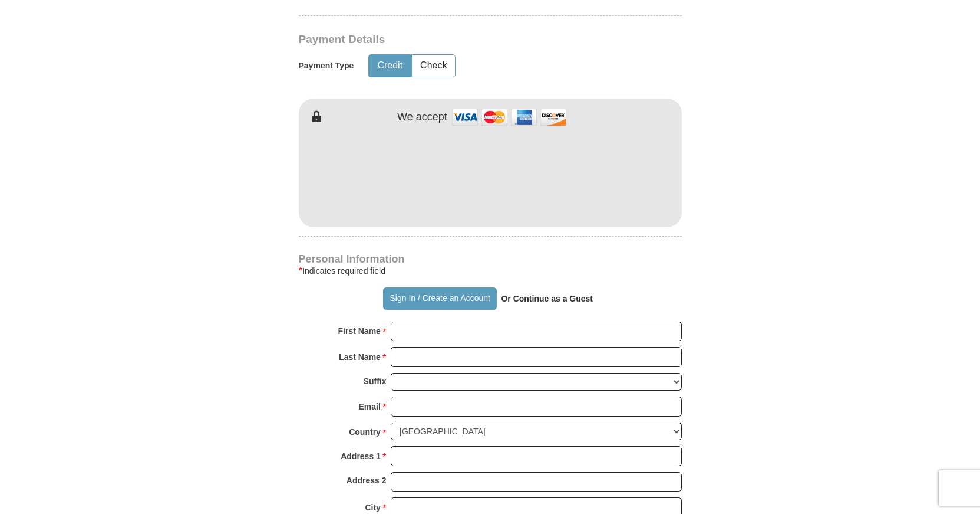  What do you see at coordinates (490, 259) in the screenshot?
I see `h4: Personal Information` at bounding box center [490, 259].